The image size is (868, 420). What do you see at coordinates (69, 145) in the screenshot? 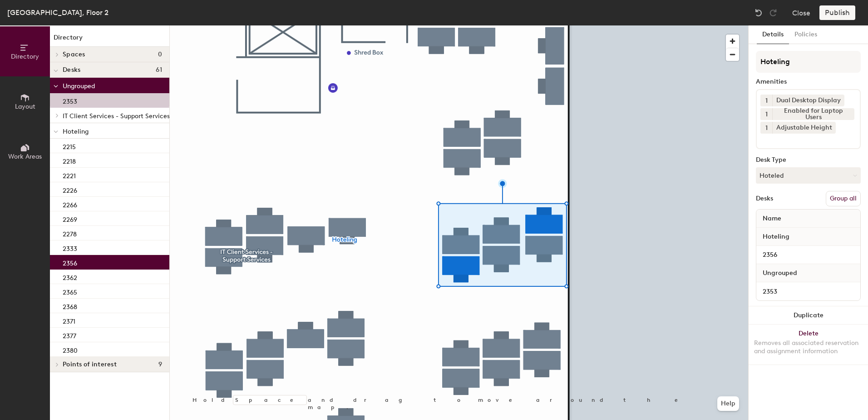
I see `p: 2215` at bounding box center [69, 145].